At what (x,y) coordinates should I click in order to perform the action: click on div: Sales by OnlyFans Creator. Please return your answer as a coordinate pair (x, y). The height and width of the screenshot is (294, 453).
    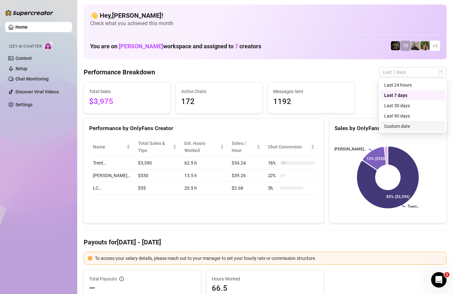
    Looking at the image, I should click on (388, 128).